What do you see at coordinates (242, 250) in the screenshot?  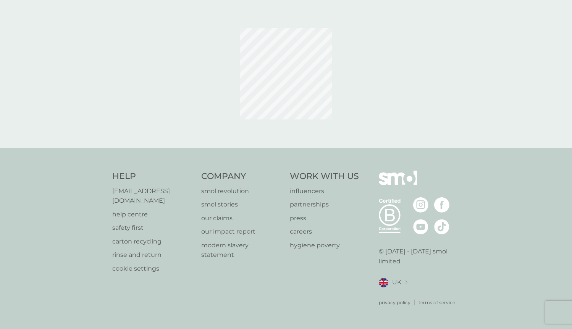 I see `p: modern slavery statement` at bounding box center [242, 250].